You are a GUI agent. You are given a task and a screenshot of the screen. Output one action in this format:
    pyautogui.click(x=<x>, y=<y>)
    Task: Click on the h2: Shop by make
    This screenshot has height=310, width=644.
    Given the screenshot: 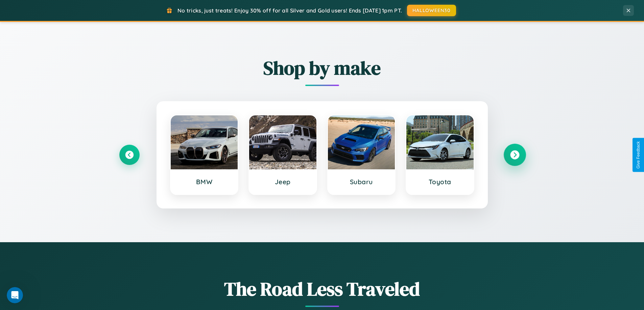 What is the action you would take?
    pyautogui.click(x=322, y=68)
    